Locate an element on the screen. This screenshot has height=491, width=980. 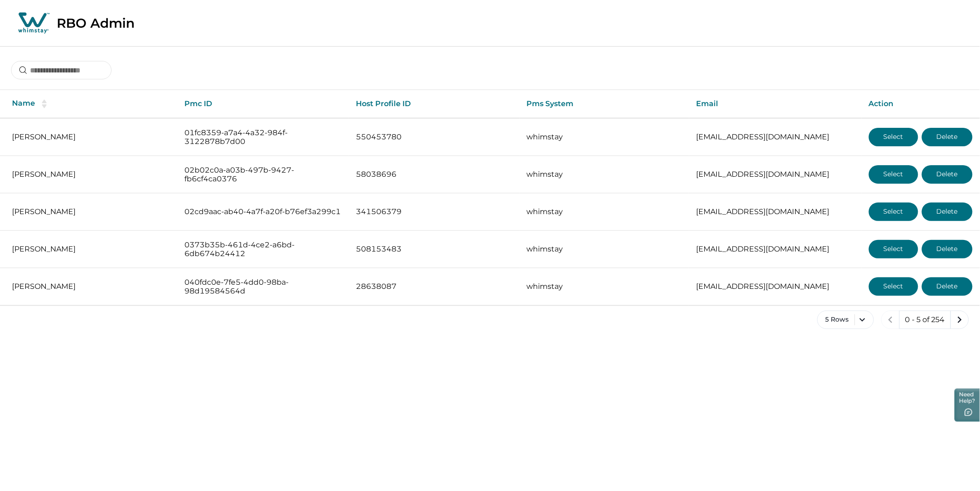
button: next page is located at coordinates (960, 320).